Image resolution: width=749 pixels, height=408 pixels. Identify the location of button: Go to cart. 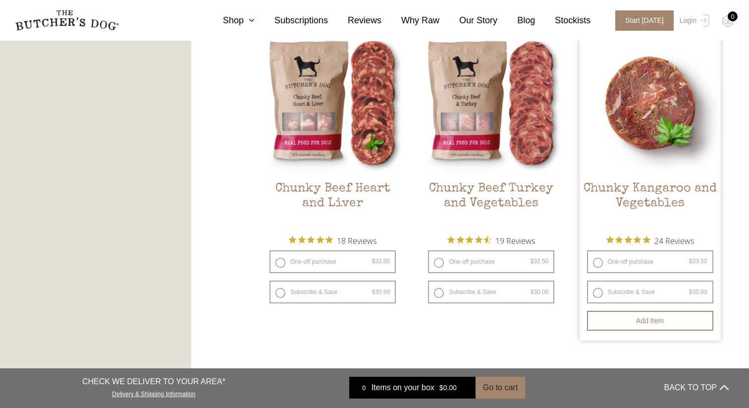
(501, 388).